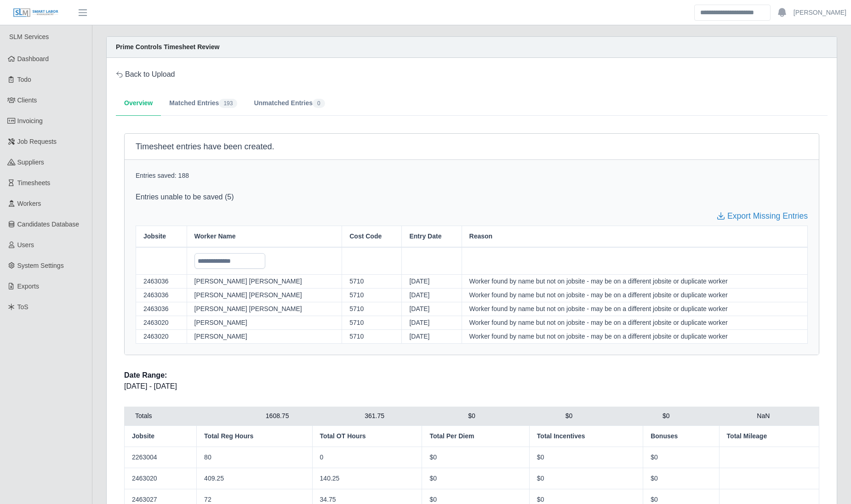 The image size is (851, 504). I want to click on input: Search, so click(733, 12).